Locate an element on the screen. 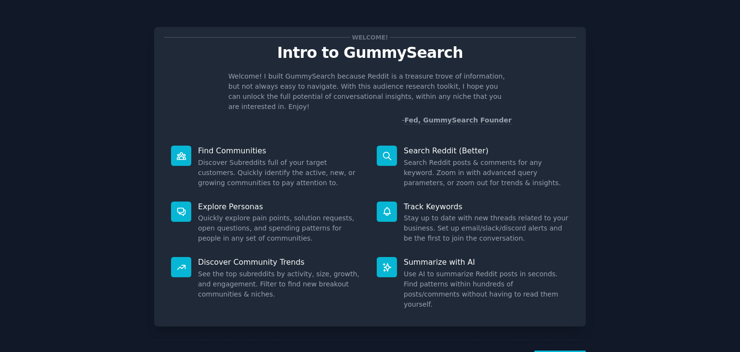 This screenshot has width=740, height=352. p: Welcome! I built GummySearch because Reddit is a treasure trove of information, but not always ea... is located at coordinates (370, 92).